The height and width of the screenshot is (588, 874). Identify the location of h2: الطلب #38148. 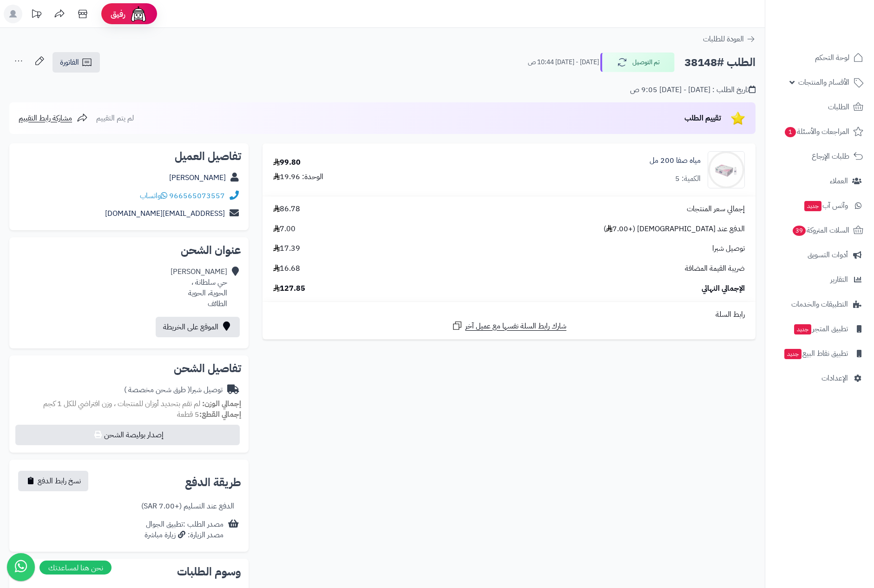
(720, 62).